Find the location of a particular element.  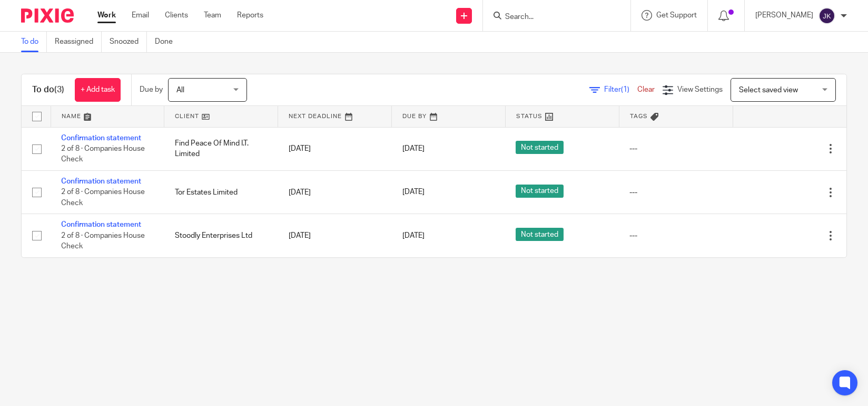

td: Stoodly Enterprises Ltd is located at coordinates (221, 236).